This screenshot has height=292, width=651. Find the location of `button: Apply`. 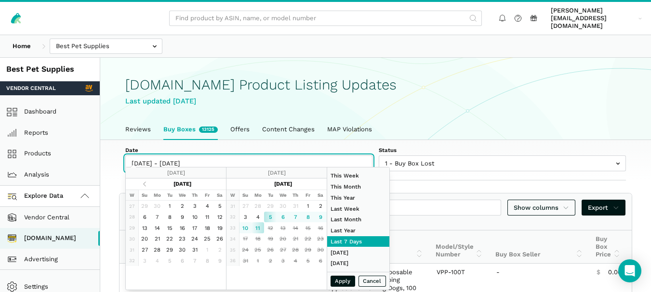

button: Apply is located at coordinates (343, 281).